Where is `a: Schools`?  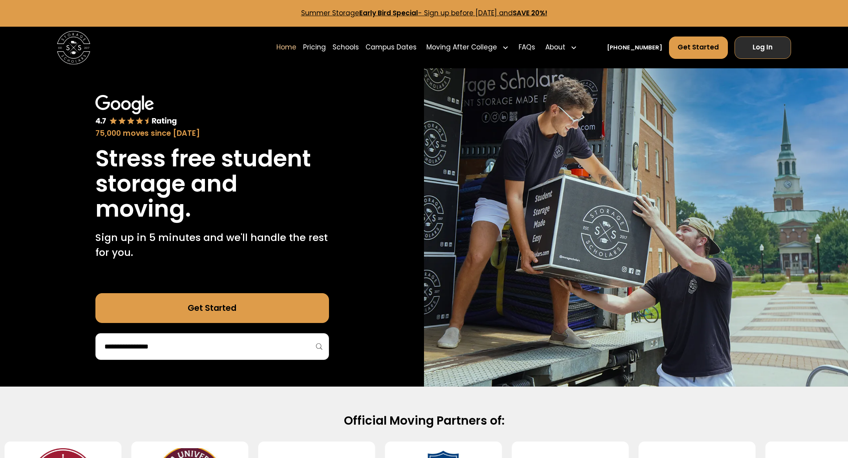
a: Schools is located at coordinates (345, 47).